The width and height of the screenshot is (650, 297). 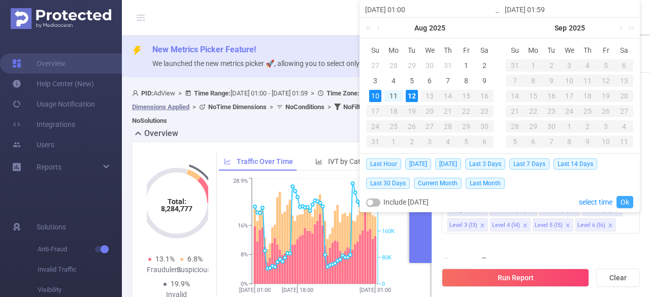 What do you see at coordinates (606, 111) in the screenshot?
I see `td: September 26, 2025` at bounding box center [606, 111].